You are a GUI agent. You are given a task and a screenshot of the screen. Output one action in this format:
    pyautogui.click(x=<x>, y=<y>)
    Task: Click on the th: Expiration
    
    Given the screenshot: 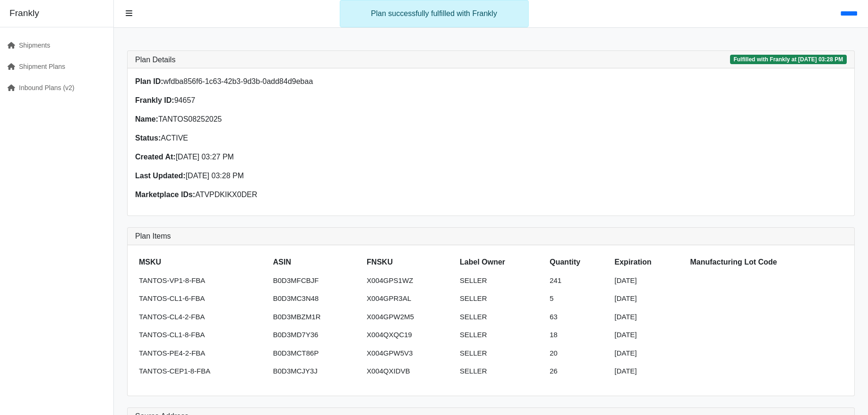 What is the action you would take?
    pyautogui.click(x=648, y=262)
    